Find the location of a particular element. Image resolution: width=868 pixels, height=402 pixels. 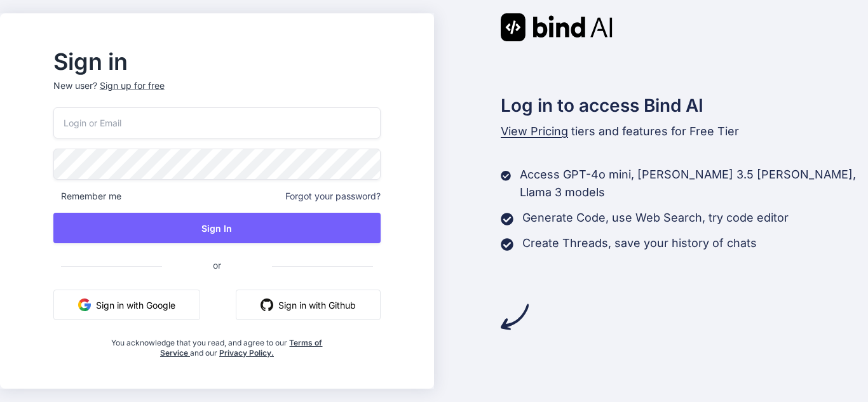

h2: Sign in is located at coordinates (217, 61).